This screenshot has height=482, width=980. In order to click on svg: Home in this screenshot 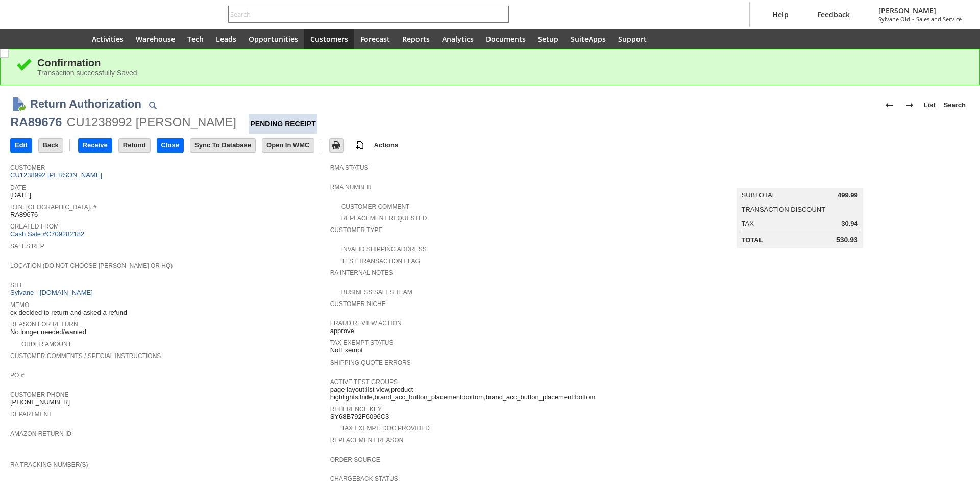, I will do `click(74, 38)`.